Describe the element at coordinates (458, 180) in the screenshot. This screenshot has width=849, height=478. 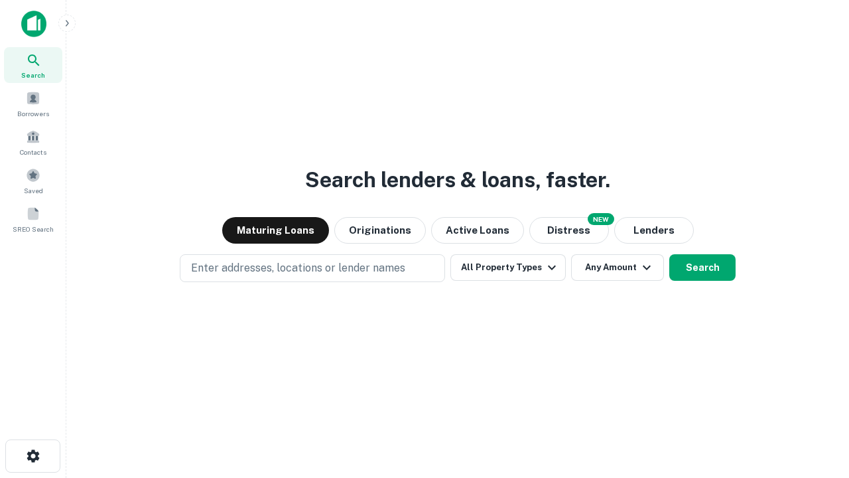
I see `h3: Search lenders & loans, faster.` at that location.